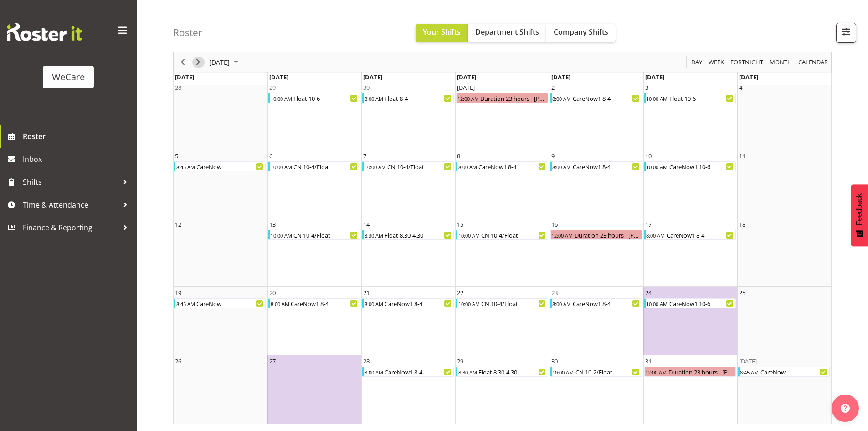 The height and width of the screenshot is (431, 868). What do you see at coordinates (596, 252) in the screenshot?
I see `td: Thursday, October 16, 2025` at bounding box center [596, 252].